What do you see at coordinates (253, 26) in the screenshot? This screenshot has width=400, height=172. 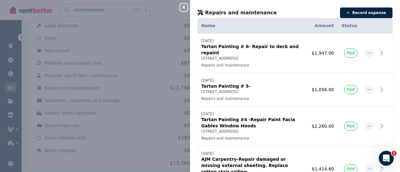 I see `th: Name` at bounding box center [253, 26].